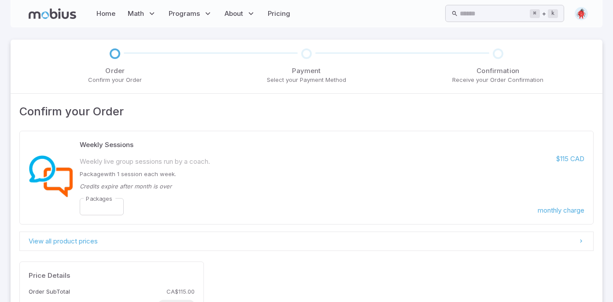  What do you see at coordinates (51, 176) in the screenshot?
I see `img: Weekly Sessions` at bounding box center [51, 176].